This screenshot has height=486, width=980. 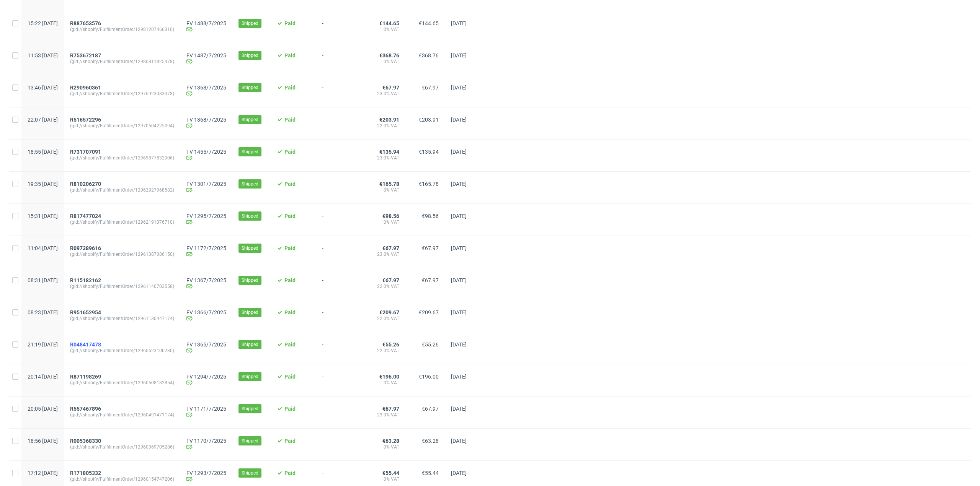 I want to click on a: R731707091, so click(x=86, y=152).